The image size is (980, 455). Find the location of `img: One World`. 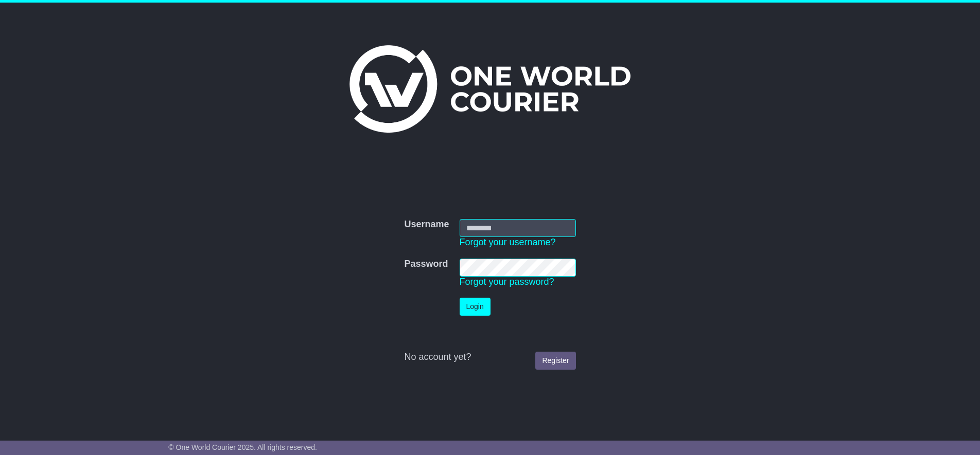

img: One World is located at coordinates (490, 89).